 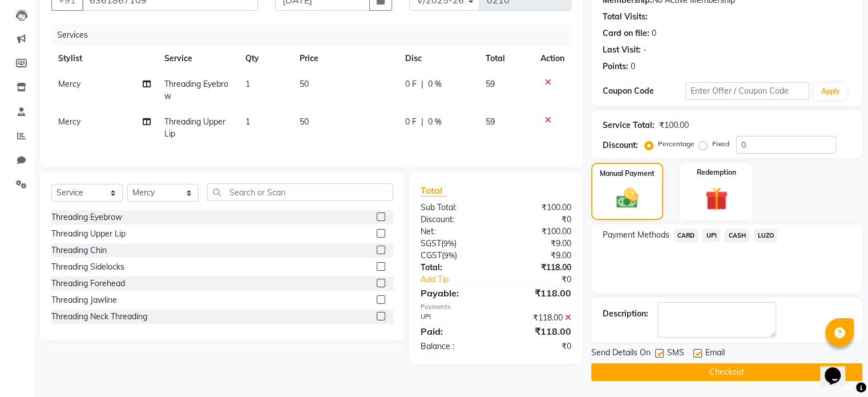 What do you see at coordinates (87, 217) in the screenshot?
I see `div: Threading Eyebrow` at bounding box center [87, 217].